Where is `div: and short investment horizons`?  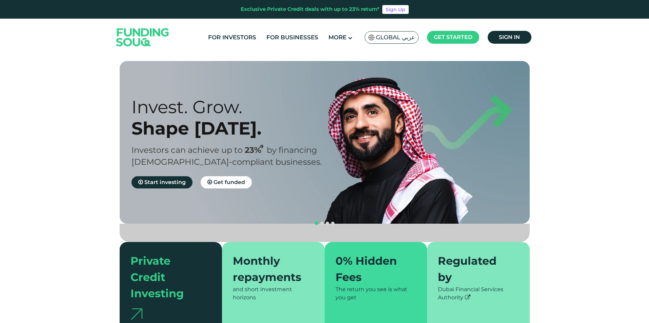
div: and short investment horizons is located at coordinates (273, 294).